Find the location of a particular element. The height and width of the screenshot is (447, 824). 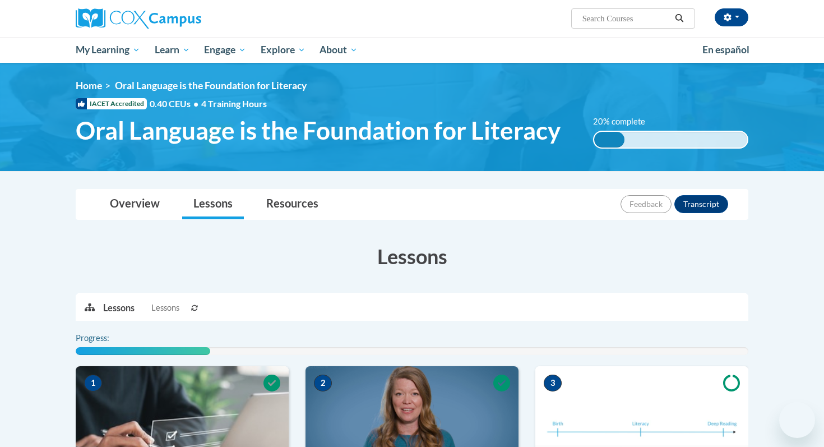

span: My Learning is located at coordinates (108, 50).